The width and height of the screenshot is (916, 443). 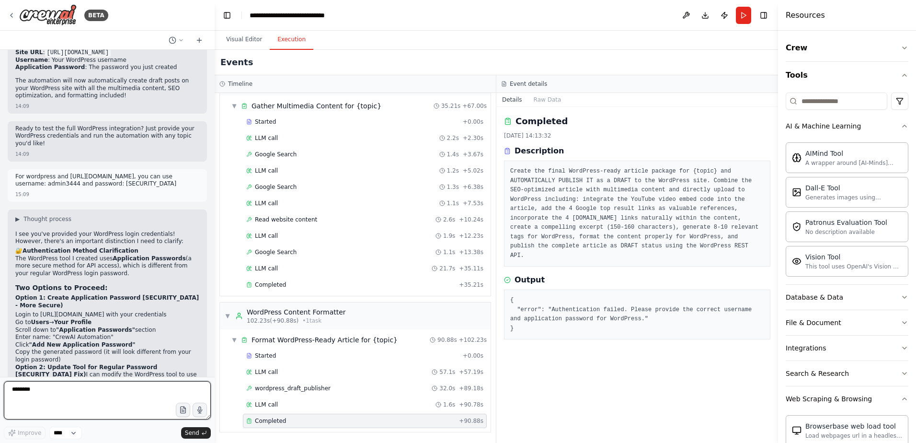 What do you see at coordinates (449, 252) in the screenshot?
I see `span: 1.1s` at bounding box center [449, 252].